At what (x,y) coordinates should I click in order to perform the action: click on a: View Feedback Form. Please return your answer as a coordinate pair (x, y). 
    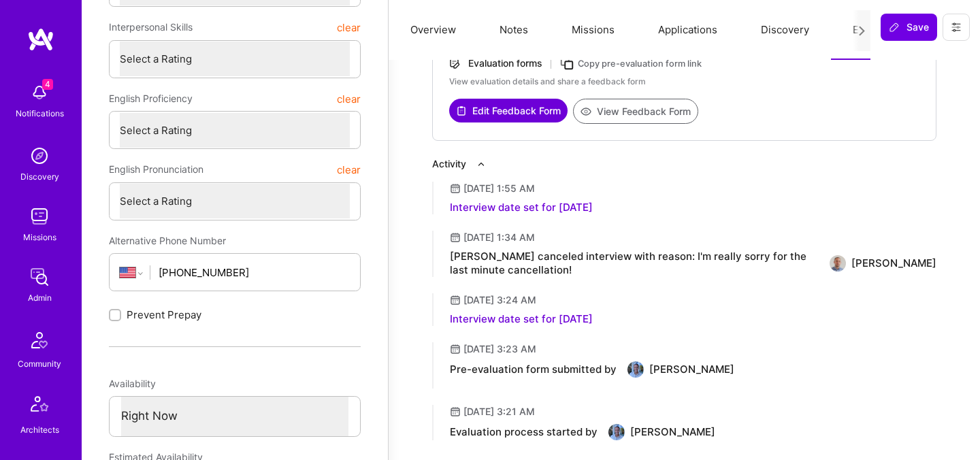
    Looking at the image, I should click on (636, 111).